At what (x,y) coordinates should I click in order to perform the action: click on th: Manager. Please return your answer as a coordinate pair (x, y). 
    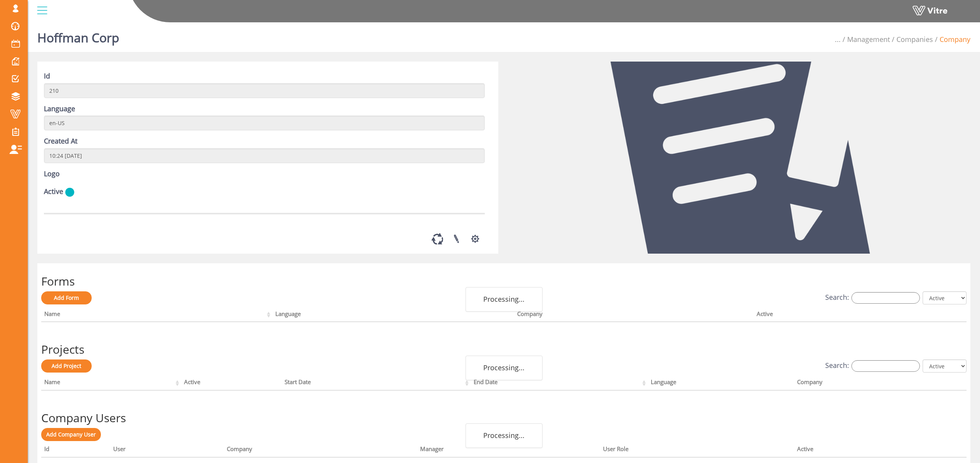
    Looking at the image, I should click on (508, 451).